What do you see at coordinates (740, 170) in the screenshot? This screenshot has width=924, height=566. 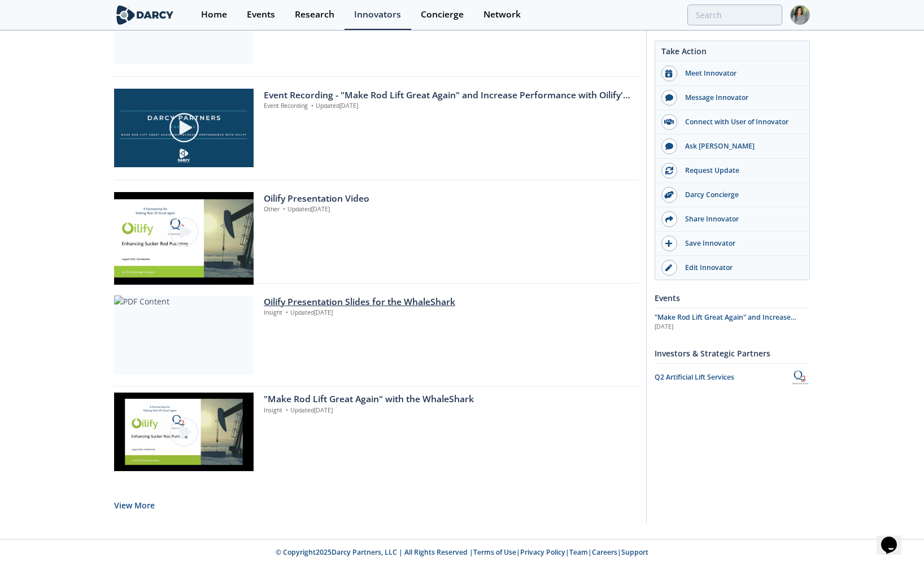 I see `div: Request Update` at bounding box center [740, 170].